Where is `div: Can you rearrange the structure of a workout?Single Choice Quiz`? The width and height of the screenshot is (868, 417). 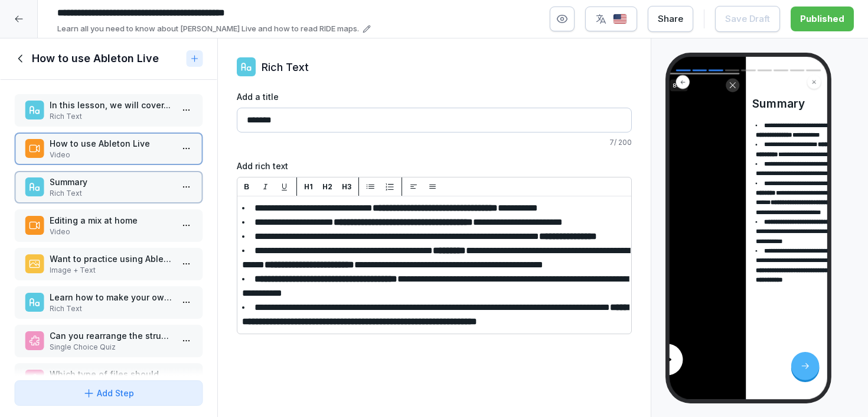
div: Can you rearrange the structure of a workout?Single Choice Quiz is located at coordinates (109, 341).